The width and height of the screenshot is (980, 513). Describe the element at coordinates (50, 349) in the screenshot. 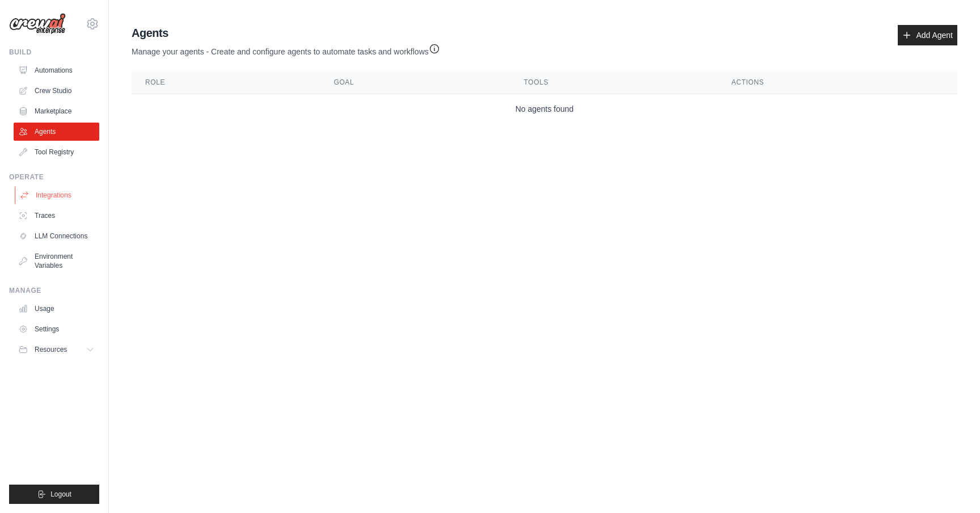

I see `span: Resources` at that location.